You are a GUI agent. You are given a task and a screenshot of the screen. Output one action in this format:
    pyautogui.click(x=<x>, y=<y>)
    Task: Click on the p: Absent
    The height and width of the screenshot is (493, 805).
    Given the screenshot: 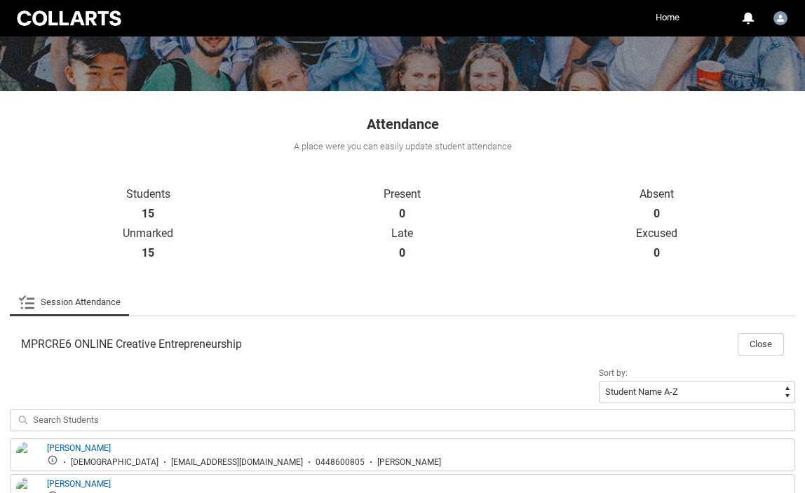 What is the action you would take?
    pyautogui.click(x=657, y=194)
    